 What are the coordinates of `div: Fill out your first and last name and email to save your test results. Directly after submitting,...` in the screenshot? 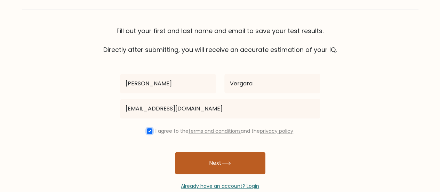 It's located at (220, 40).